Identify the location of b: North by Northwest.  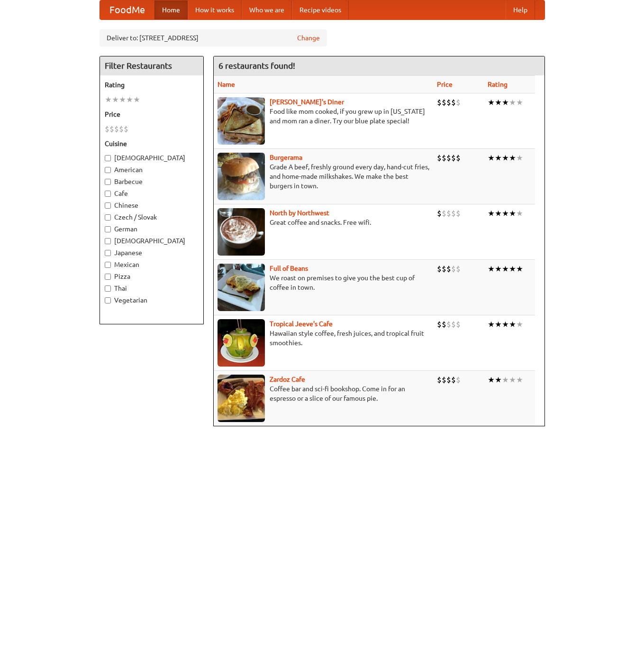
(300, 213).